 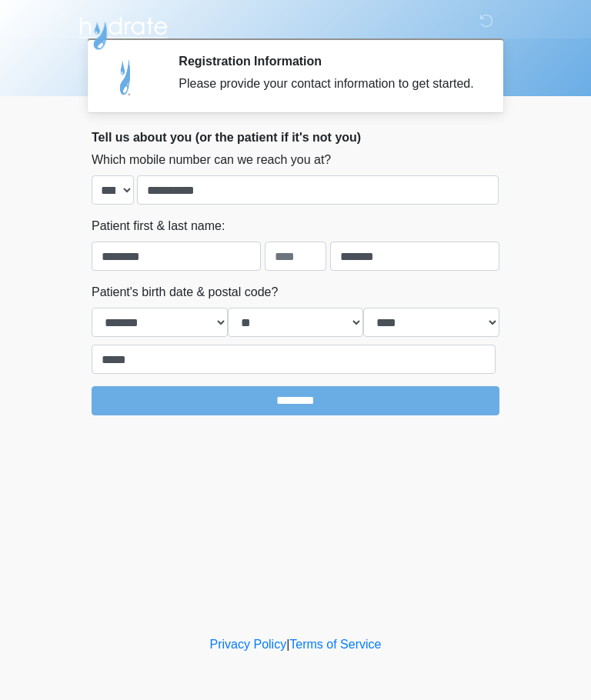 I want to click on label: Patient's birth date & postal code?, so click(x=185, y=292).